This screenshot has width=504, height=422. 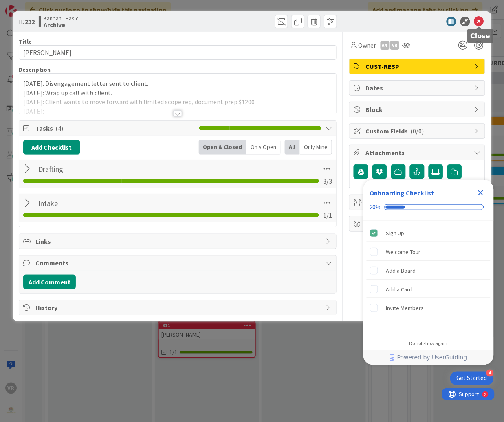 I want to click on label: Title, so click(x=25, y=42).